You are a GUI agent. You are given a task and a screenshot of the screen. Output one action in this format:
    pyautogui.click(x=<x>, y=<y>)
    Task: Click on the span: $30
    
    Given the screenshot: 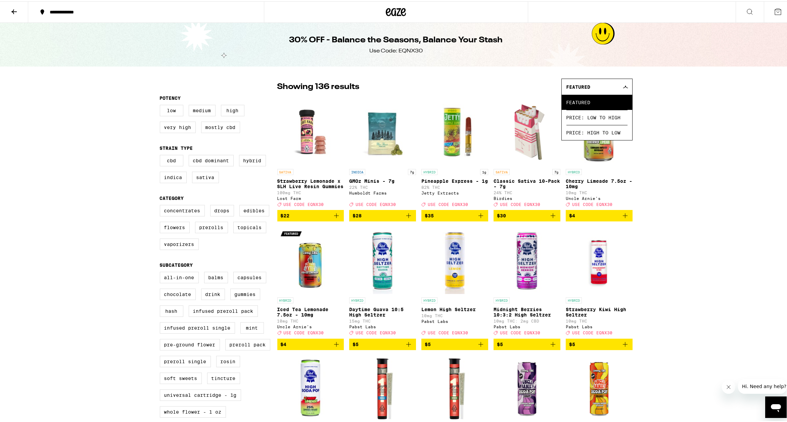 What is the action you would take?
    pyautogui.click(x=501, y=214)
    